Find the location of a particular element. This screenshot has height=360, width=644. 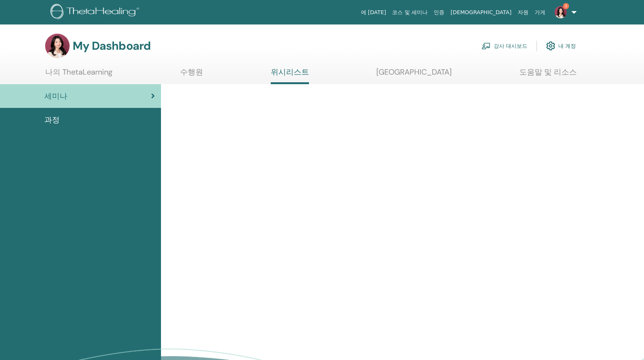

a: 도움말 및 리소스 is located at coordinates (548, 74).